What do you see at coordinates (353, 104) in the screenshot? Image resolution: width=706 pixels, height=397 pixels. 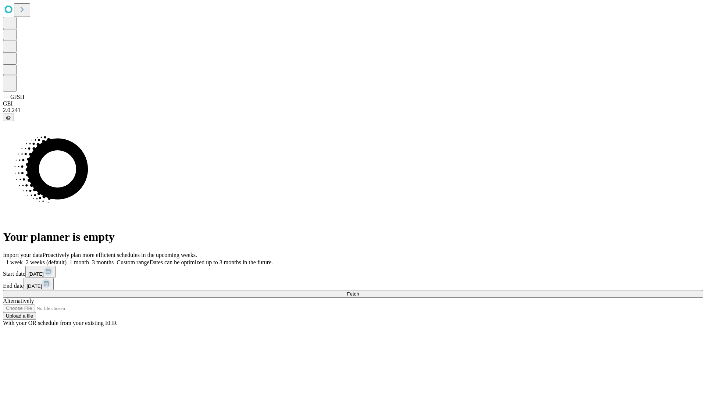 I see `div: GEI` at bounding box center [353, 104].